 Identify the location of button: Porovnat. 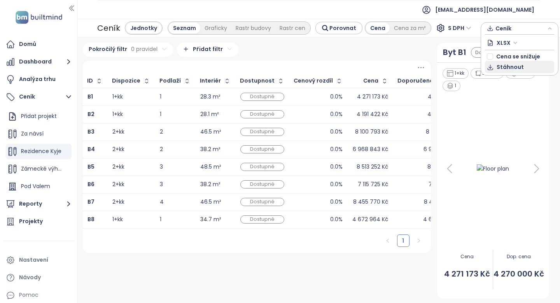
(339, 28).